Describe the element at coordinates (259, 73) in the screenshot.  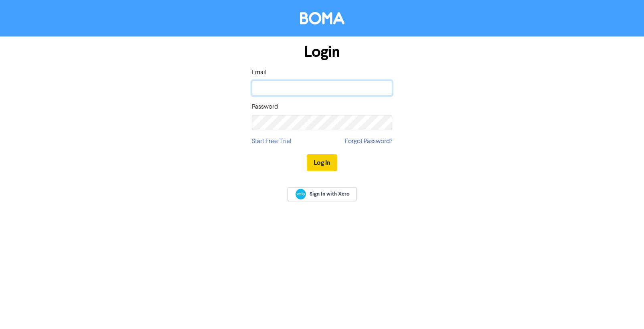
I see `label: Email` at that location.